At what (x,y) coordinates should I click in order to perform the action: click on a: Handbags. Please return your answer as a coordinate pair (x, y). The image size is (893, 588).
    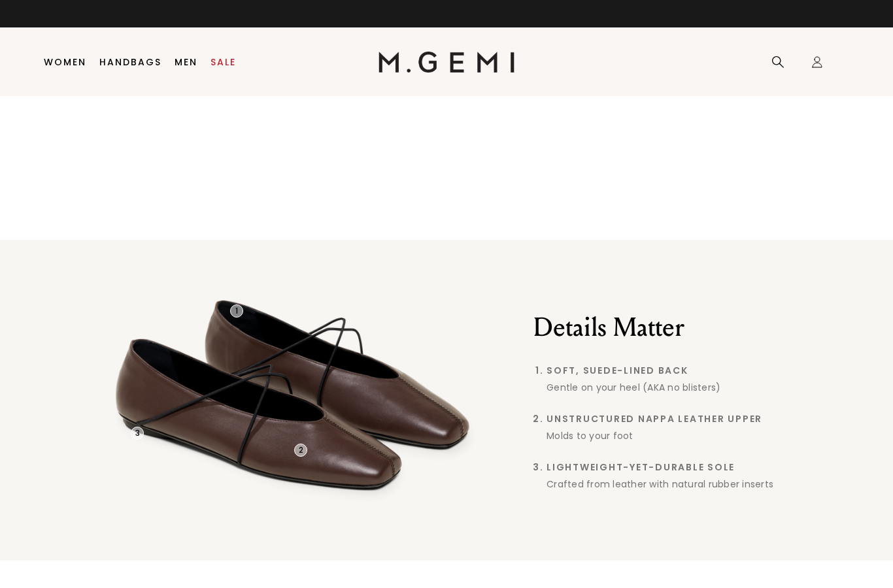
    Looking at the image, I should click on (130, 62).